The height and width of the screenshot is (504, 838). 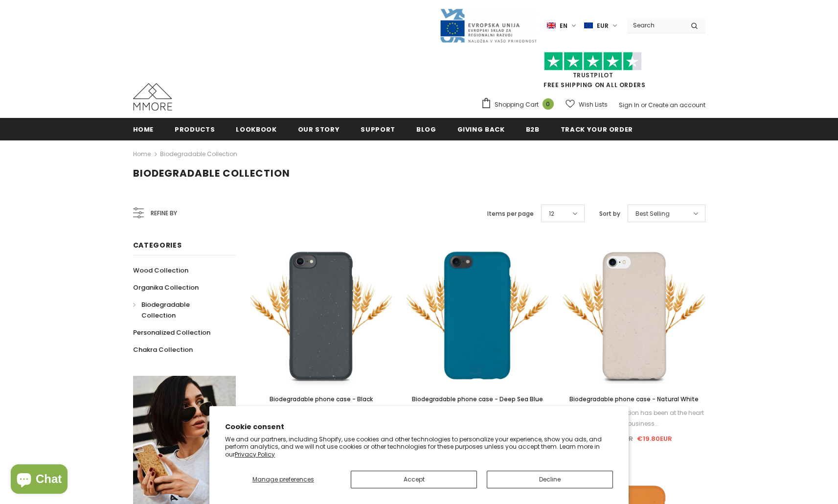 What do you see at coordinates (256, 129) in the screenshot?
I see `span: Lookbook` at bounding box center [256, 129].